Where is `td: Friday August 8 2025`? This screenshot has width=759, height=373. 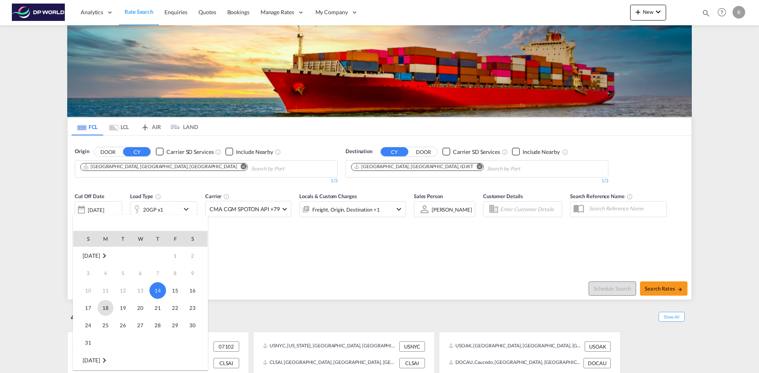 td: Friday August 8 2025 is located at coordinates (175, 273).